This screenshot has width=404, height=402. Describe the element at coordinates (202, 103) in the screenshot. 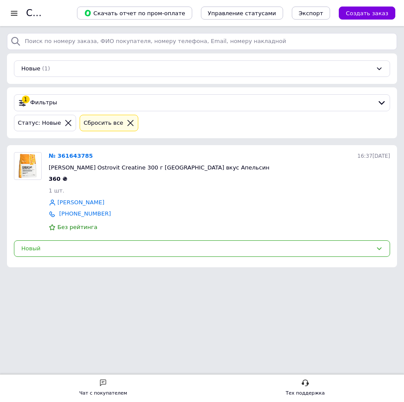

I see `span: Фильтры` at that location.